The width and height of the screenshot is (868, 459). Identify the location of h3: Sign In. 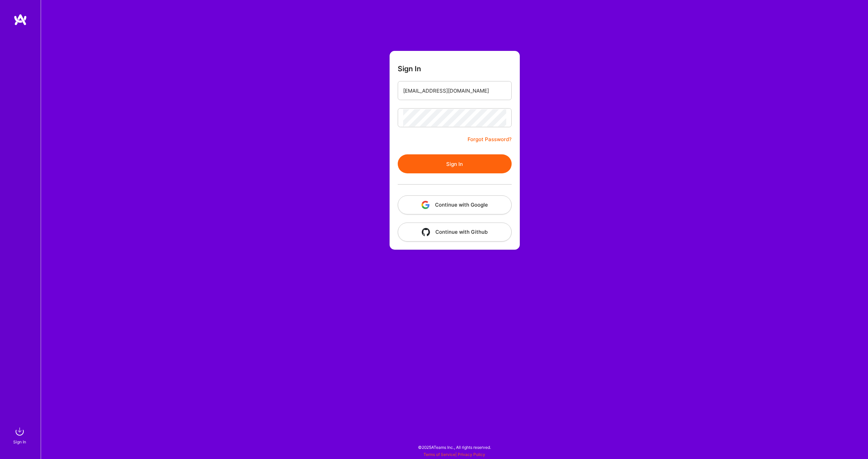
(409, 69).